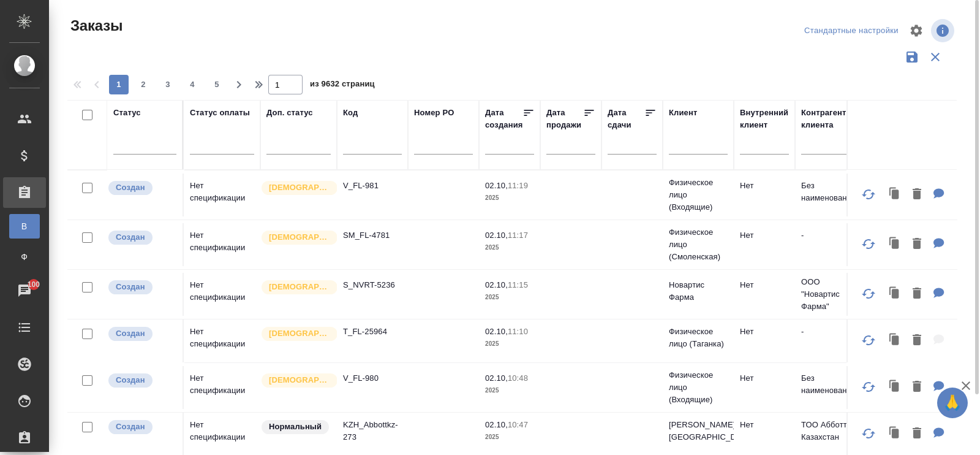  I want to click on p: Новартис Фарма, so click(698, 291).